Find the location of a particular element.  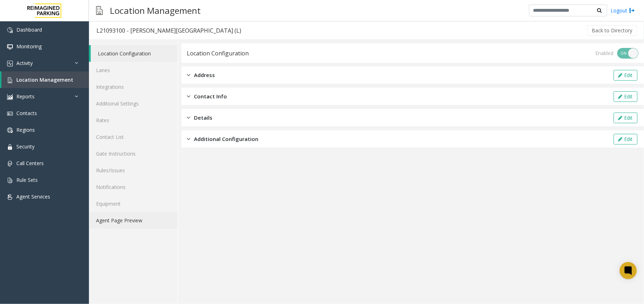

a: Notifications is located at coordinates (133, 187).